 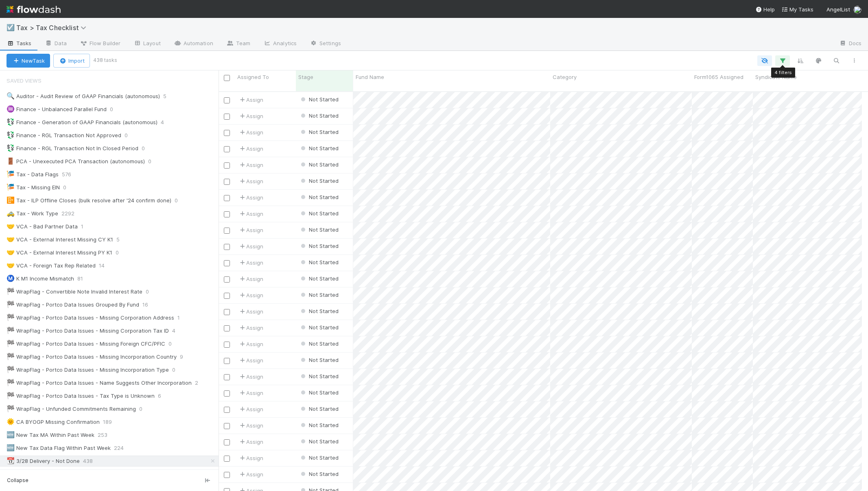 I want to click on div: WrapFlag - Portco Data Issues - Missing Incorporation Type, so click(x=88, y=370).